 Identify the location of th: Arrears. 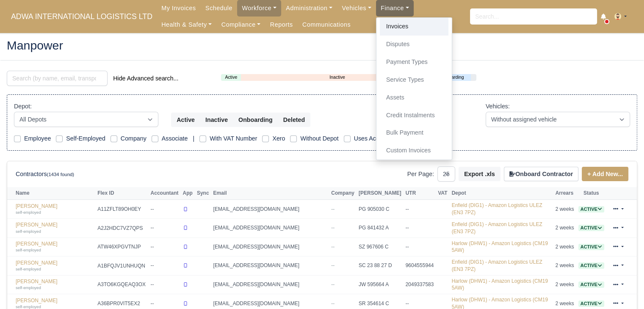
(565, 193).